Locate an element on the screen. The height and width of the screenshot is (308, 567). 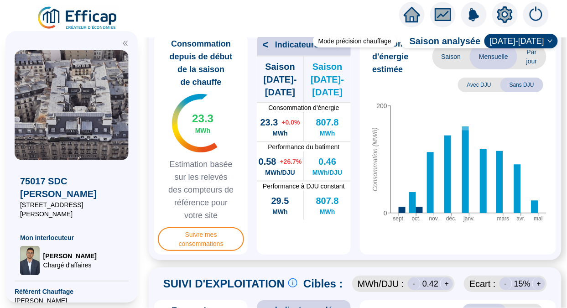
span: MWh /DJU : is located at coordinates (381, 284).